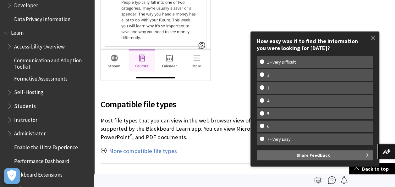 This screenshot has height=187, width=395. Describe the element at coordinates (281, 62) in the screenshot. I see `w-span: 1 - Very Difficult` at that location.